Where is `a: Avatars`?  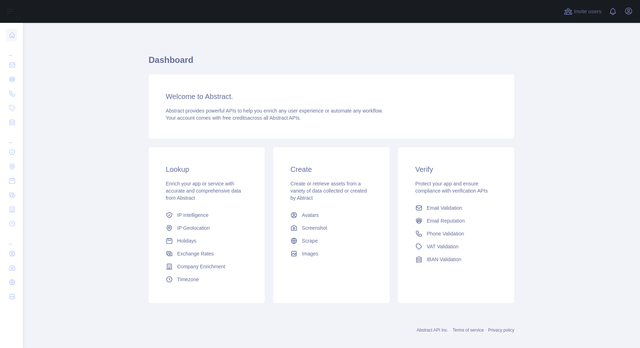
a: Avatars is located at coordinates (331, 215).